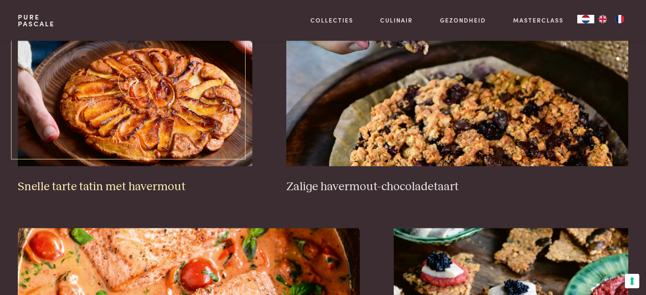  Describe the element at coordinates (135, 187) in the screenshot. I see `h3: Snelle tarte tatin met havermout` at that location.